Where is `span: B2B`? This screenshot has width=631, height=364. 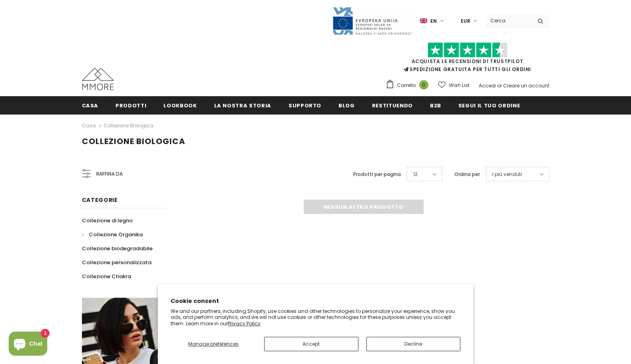 span: B2B is located at coordinates (435, 105).